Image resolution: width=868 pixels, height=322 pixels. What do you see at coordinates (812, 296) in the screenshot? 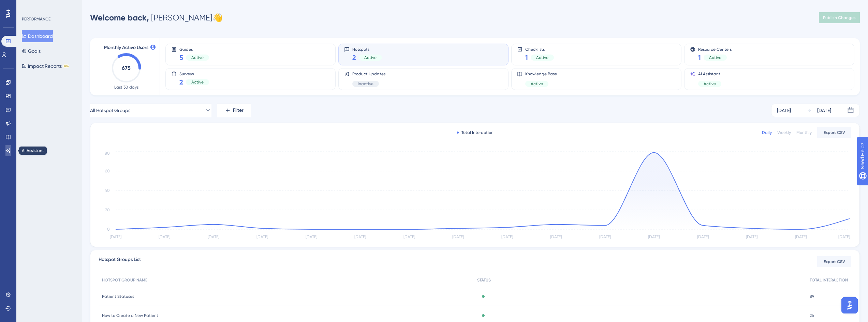
I see `span: 89` at bounding box center [812, 296].